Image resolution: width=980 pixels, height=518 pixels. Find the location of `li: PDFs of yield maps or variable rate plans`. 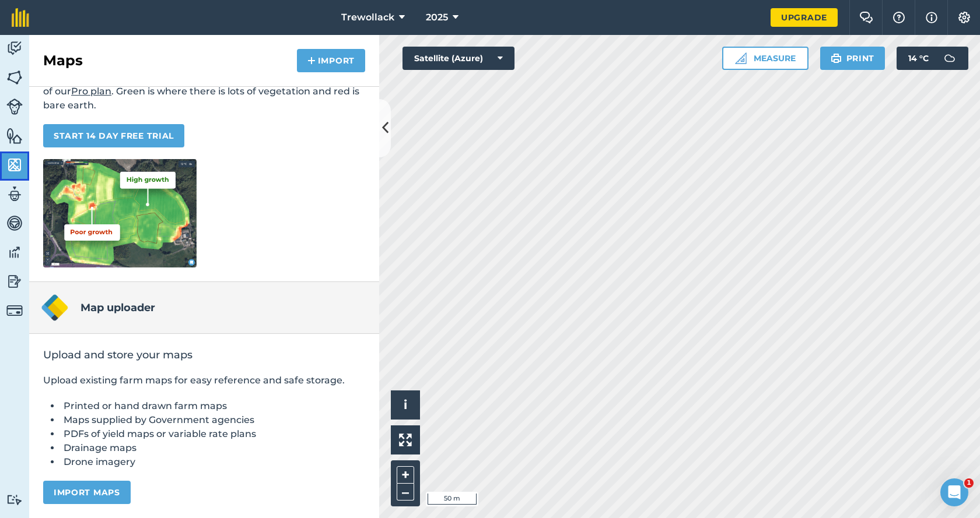

li: PDFs of yield maps or variable rate plans is located at coordinates (213, 434).